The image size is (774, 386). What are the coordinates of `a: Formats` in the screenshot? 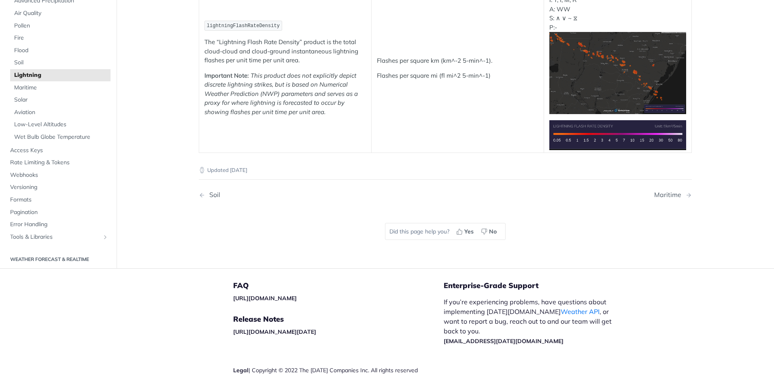 It's located at (58, 200).